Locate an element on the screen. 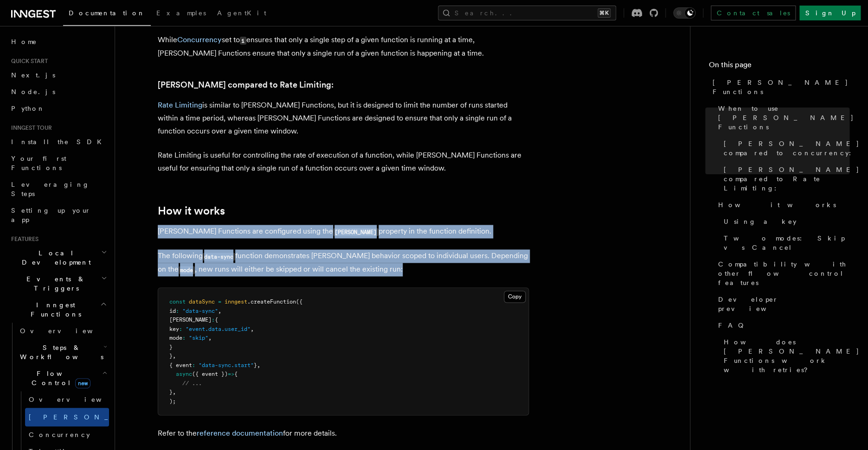 The width and height of the screenshot is (868, 450). span: "skip" is located at coordinates (199, 337).